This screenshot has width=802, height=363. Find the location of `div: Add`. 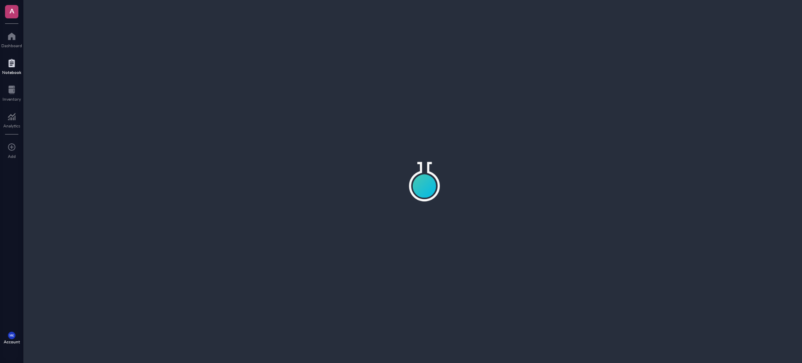

div: Add is located at coordinates (12, 156).